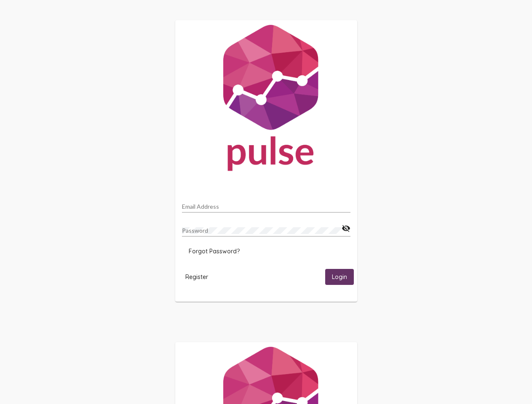 This screenshot has width=532, height=404. Describe the element at coordinates (197, 277) in the screenshot. I see `button: Register` at that location.